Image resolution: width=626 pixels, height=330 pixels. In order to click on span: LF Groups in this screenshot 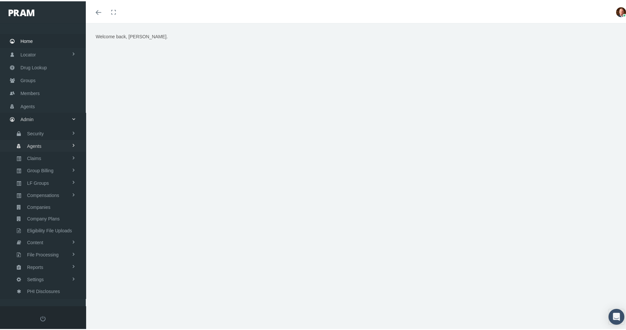, I will do `click(38, 182)`.